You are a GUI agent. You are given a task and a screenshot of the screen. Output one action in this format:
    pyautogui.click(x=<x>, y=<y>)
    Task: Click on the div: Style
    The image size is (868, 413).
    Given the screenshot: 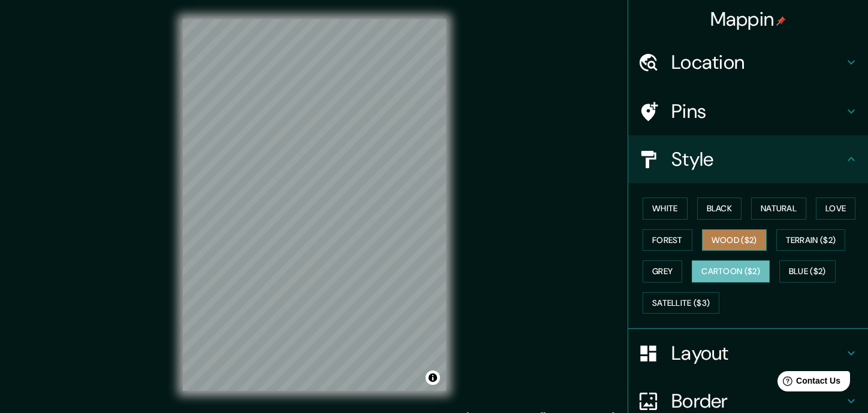 What is the action you would take?
    pyautogui.click(x=748, y=159)
    